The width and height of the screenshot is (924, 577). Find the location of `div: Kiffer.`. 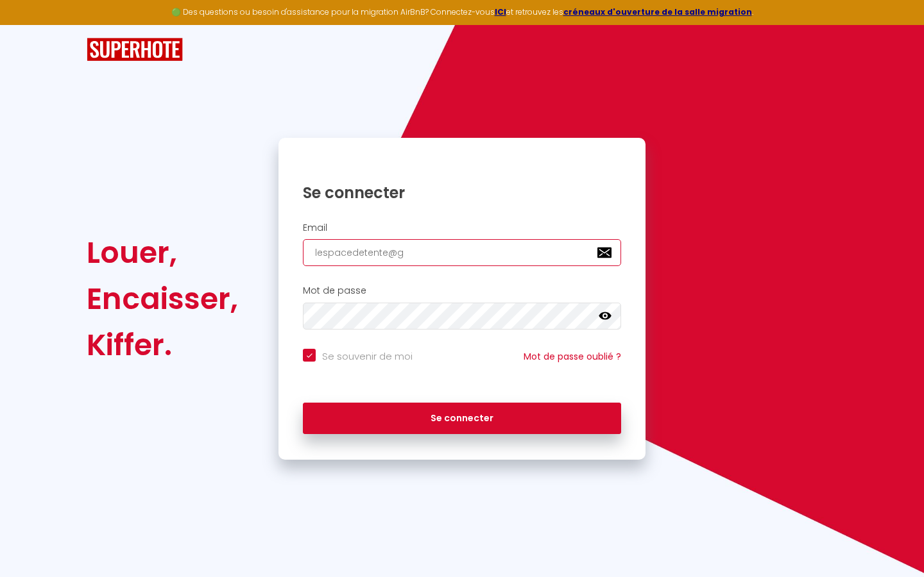

div: Kiffer. is located at coordinates (163, 345).